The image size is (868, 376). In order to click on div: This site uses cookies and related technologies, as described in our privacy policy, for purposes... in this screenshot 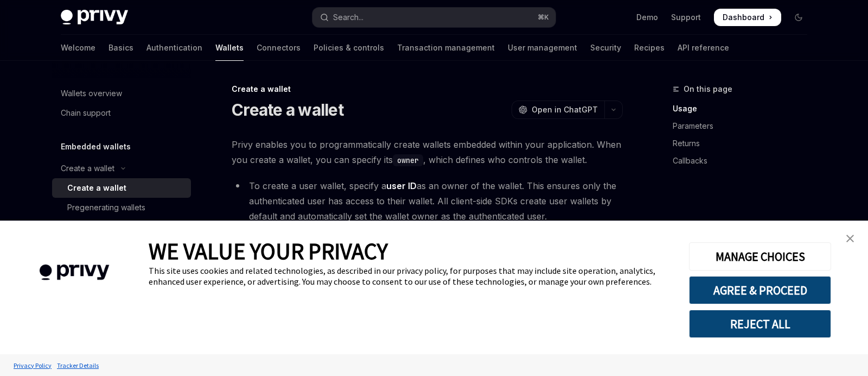, I will do `click(411, 276)`.